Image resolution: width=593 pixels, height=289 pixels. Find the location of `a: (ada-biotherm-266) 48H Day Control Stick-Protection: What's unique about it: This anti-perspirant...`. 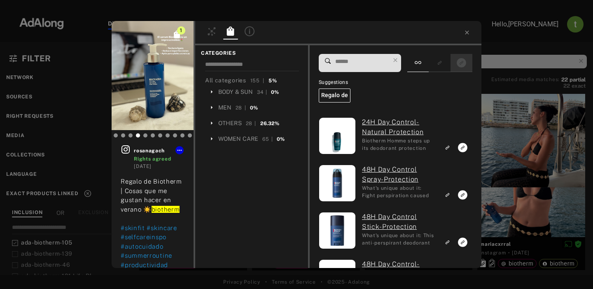

a: (ada-biotherm-266) 48H Day Control Stick-Protection: What's unique about it: This anti-perspirant... is located at coordinates (398, 222).